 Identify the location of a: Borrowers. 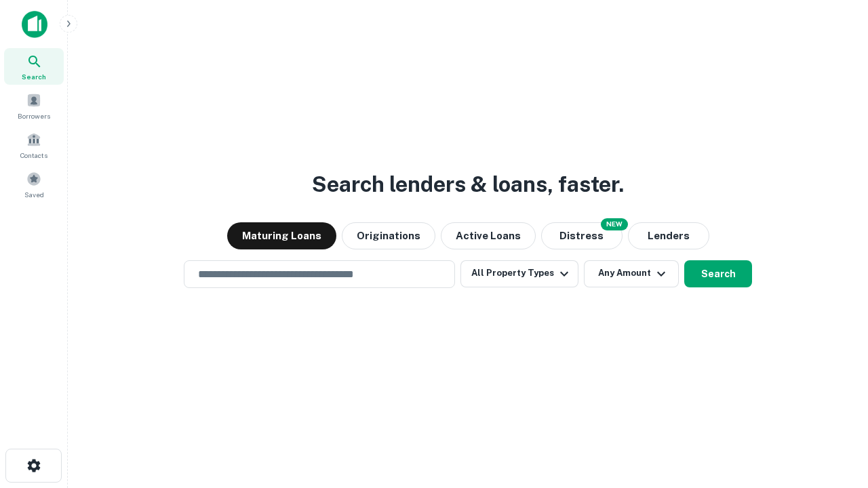
(34, 106).